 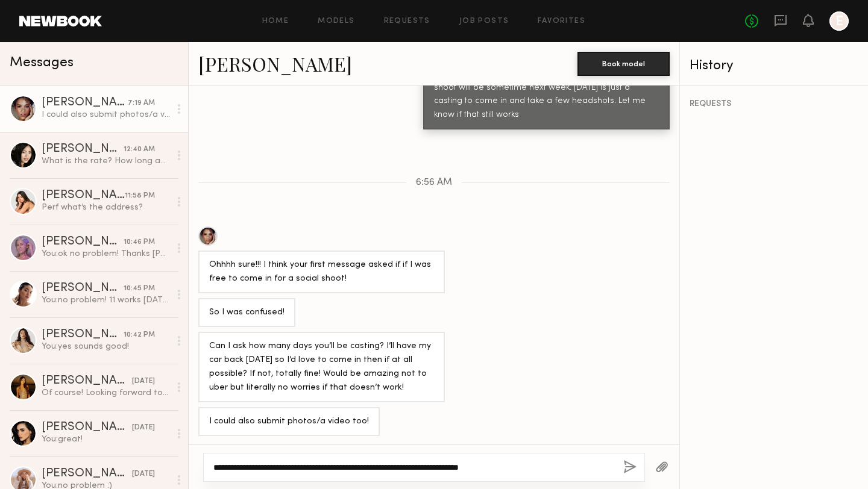 What do you see at coordinates (839, 21) in the screenshot?
I see `a: E` at bounding box center [839, 21].